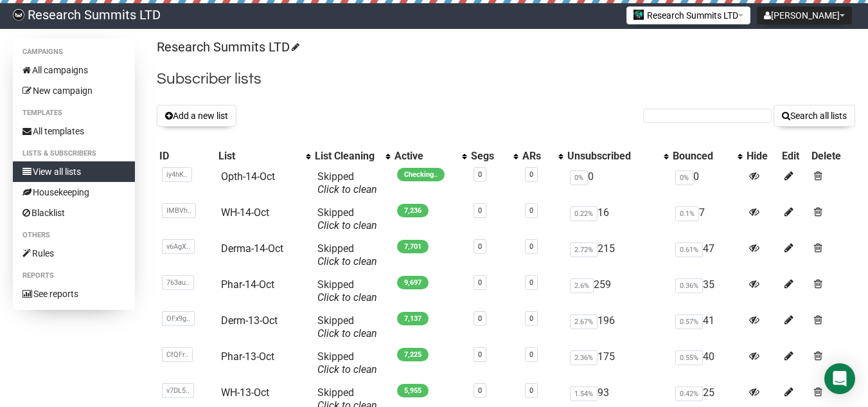  Describe the element at coordinates (537, 156) in the screenshot. I see `div: ARs` at that location.